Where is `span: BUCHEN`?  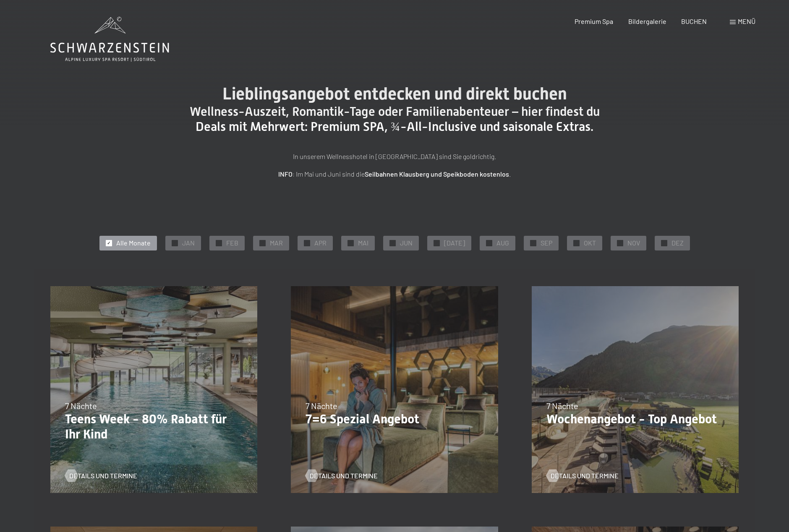 span: BUCHEN is located at coordinates (694, 21).